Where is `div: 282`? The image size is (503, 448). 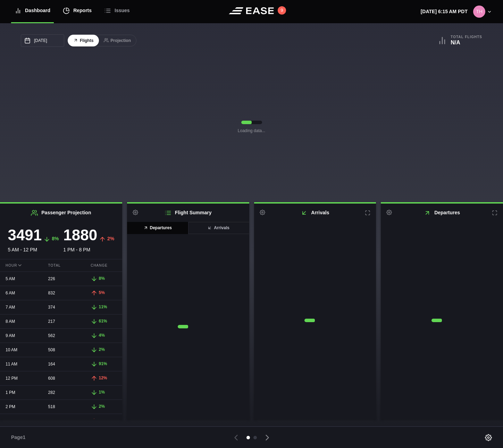 div: 282 is located at coordinates (61, 393).